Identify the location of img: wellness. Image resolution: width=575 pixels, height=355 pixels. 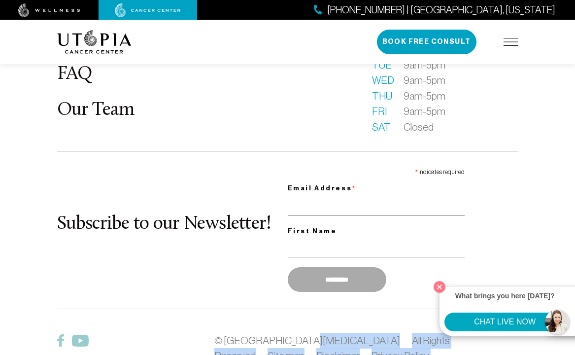
(49, 10).